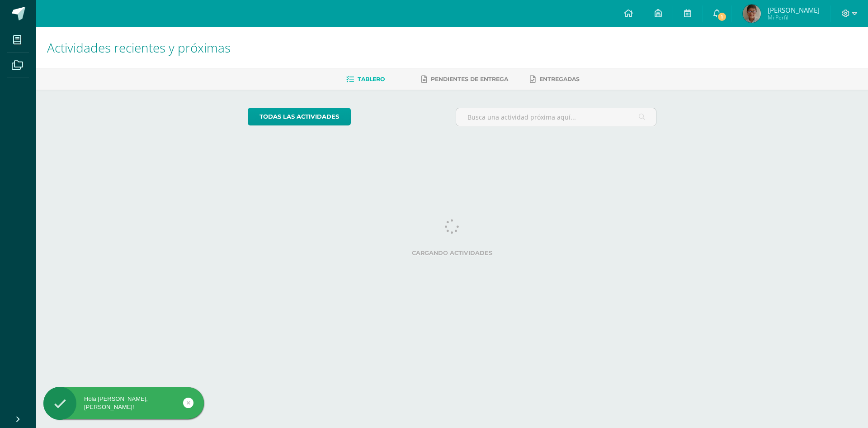 The image size is (868, 428). Describe the element at coordinates (365, 79) in the screenshot. I see `a: Tablero` at that location.